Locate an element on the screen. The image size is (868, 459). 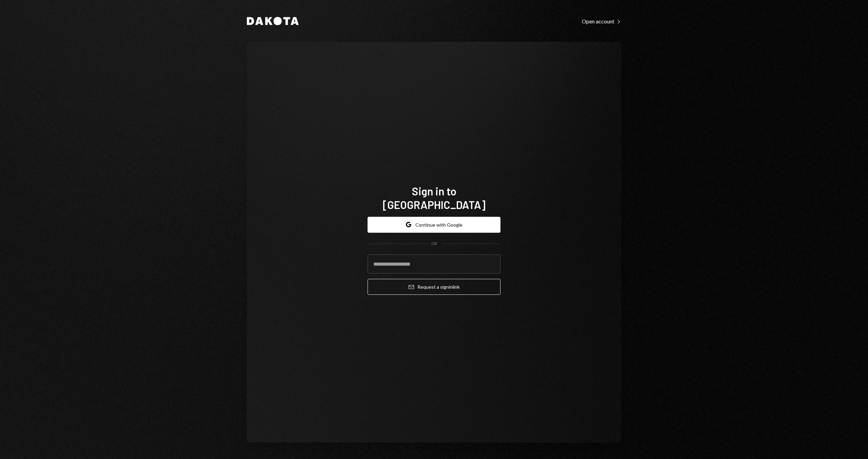
div: OR is located at coordinates (434, 243).